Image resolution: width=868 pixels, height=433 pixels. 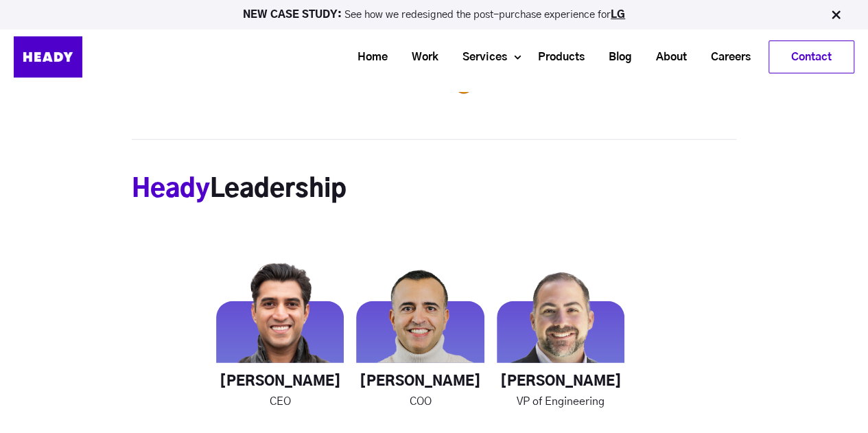 I want to click on img: Heady_Logo_Web-01 (1), so click(x=48, y=57).